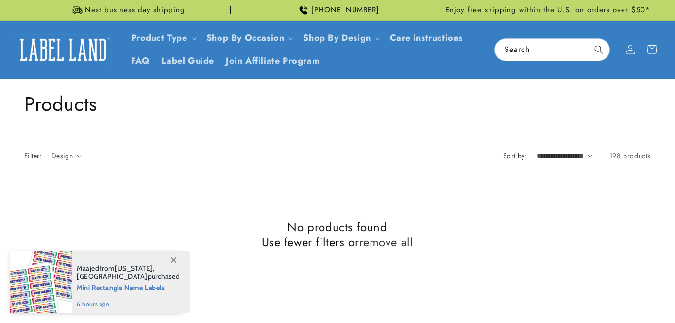  I want to click on span: 198 products, so click(630, 156).